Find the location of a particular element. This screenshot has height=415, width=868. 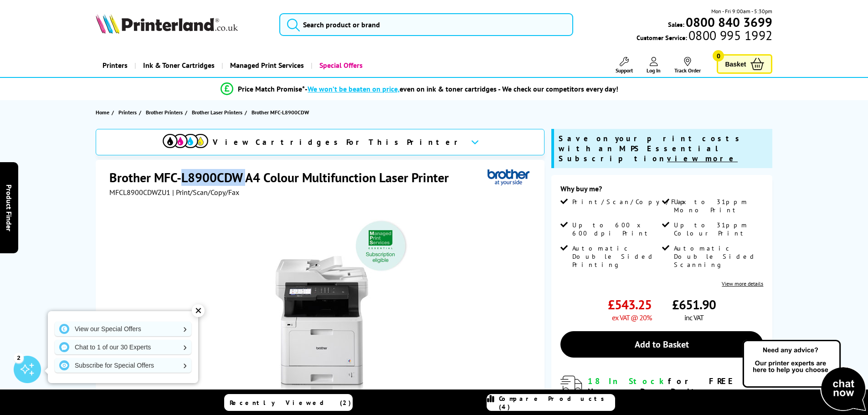

a: Track Order is located at coordinates (688, 65).